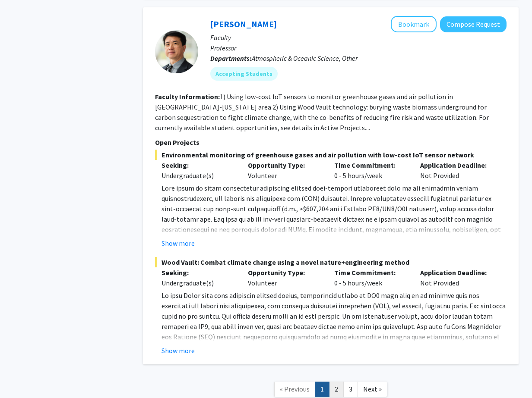 This screenshot has height=398, width=532. Describe the element at coordinates (336, 389) in the screenshot. I see `a: 2` at that location.